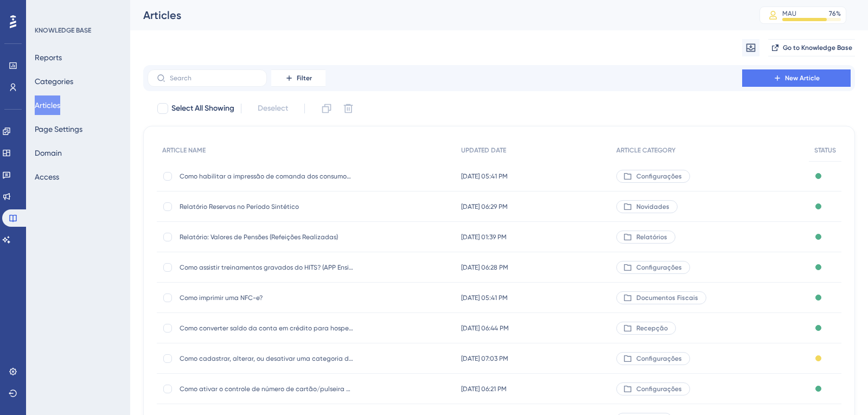 This screenshot has height=415, width=868. Describe the element at coordinates (59, 129) in the screenshot. I see `button: Page Settings` at that location.